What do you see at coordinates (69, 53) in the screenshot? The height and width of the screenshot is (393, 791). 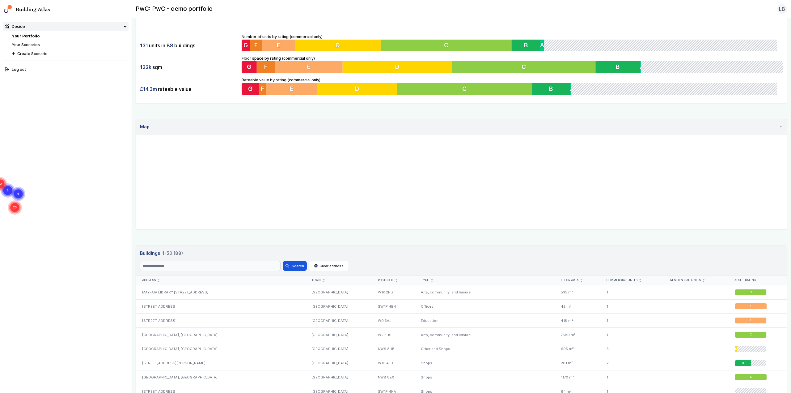 I see `button: Create Scenario` at bounding box center [69, 53].